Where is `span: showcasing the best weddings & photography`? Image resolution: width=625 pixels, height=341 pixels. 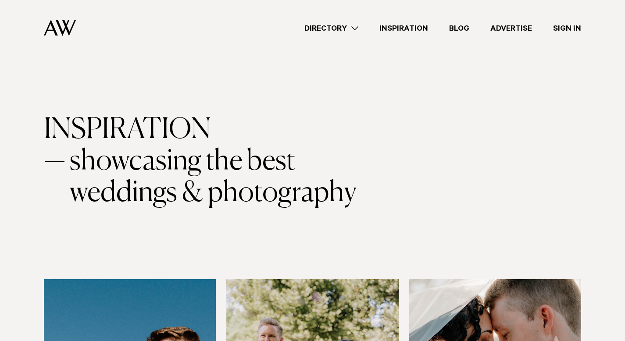 span: showcasing the best weddings & photography is located at coordinates (232, 178).